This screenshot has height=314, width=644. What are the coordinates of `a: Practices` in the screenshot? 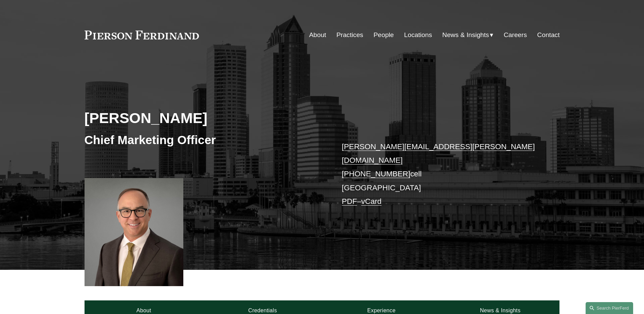 It's located at (349, 35).